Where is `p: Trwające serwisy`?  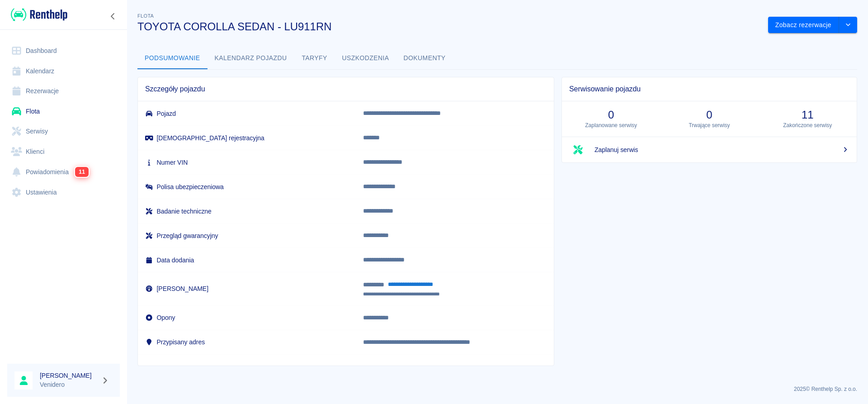 p: Trwające serwisy is located at coordinates (709, 125).